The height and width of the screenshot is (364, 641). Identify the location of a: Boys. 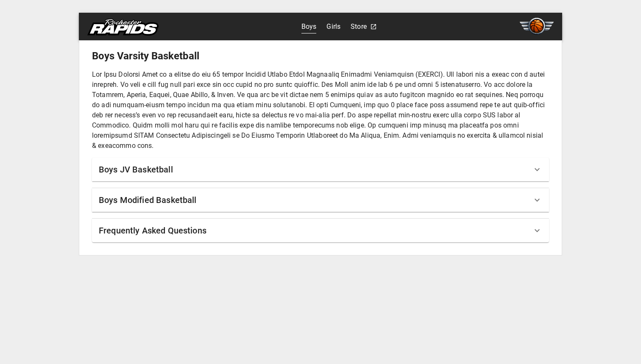
(309, 27).